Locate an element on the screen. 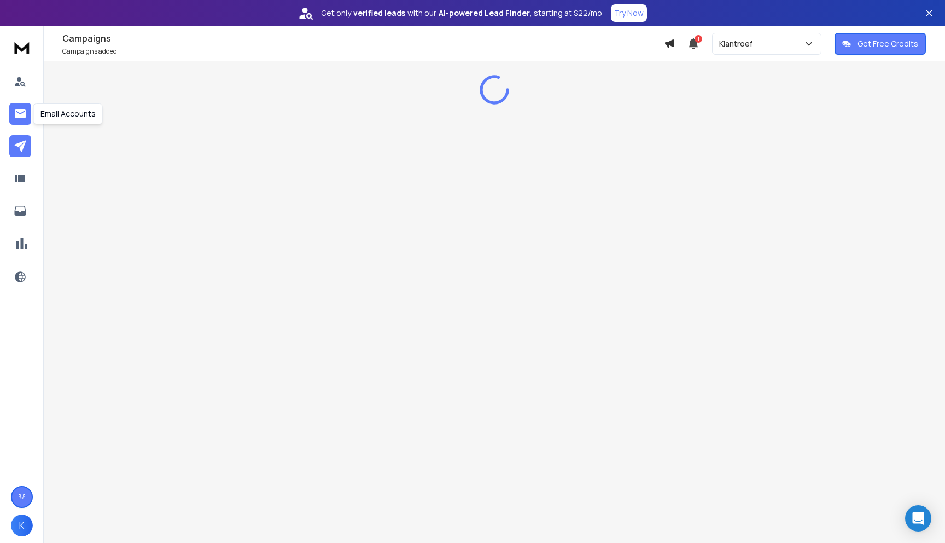 Image resolution: width=945 pixels, height=543 pixels. strong: AI-powered Lead Finder, is located at coordinates (485, 13).